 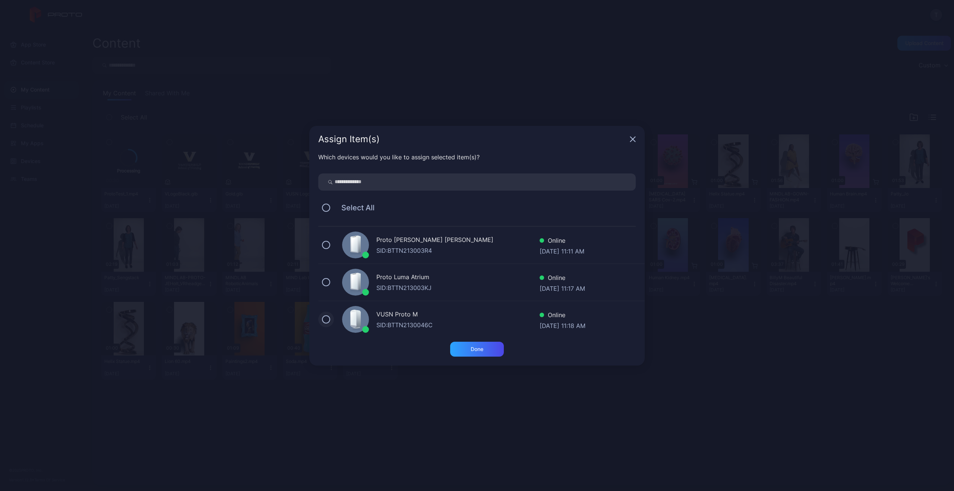 I want to click on div: Assign Item(s), so click(x=472, y=139).